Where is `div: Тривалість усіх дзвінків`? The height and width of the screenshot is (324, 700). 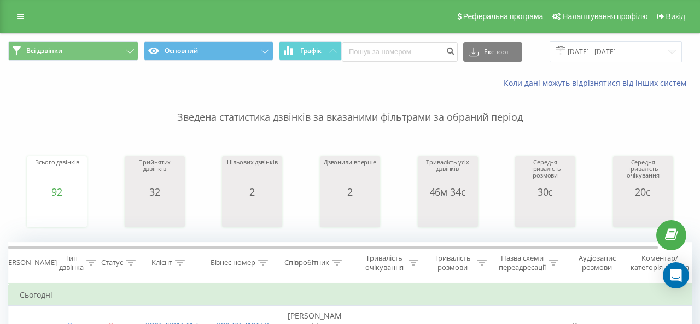 div: Тривалість усіх дзвінків is located at coordinates (448, 173).